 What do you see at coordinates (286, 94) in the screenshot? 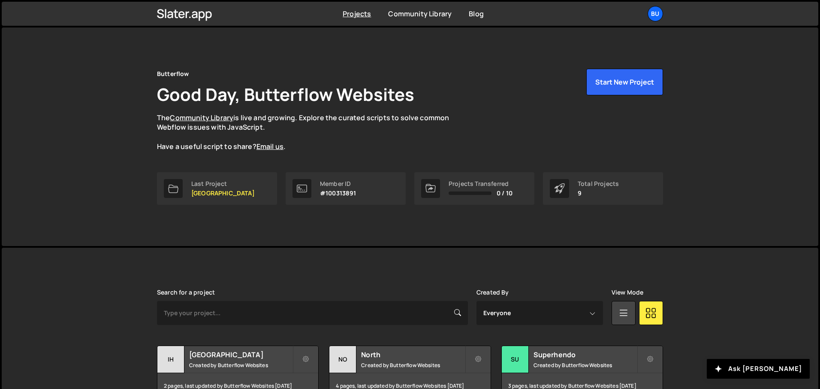
I see `h1: Good Day, Butterflow Websites` at bounding box center [286, 94].